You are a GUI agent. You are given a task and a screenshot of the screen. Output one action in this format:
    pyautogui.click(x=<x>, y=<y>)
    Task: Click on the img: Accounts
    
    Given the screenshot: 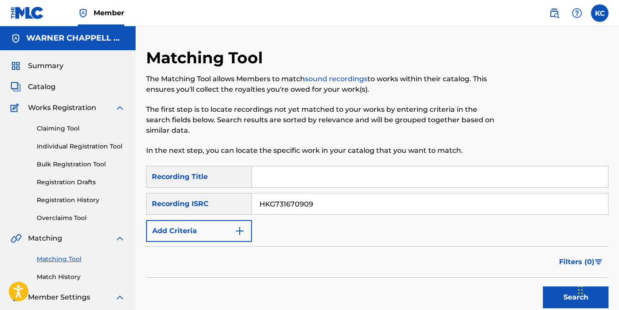 What is the action you would take?
    pyautogui.click(x=16, y=38)
    